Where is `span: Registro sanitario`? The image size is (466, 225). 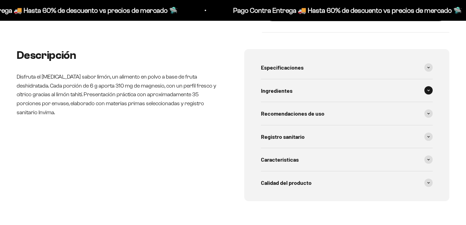
span: Registro sanitario is located at coordinates (283, 137).